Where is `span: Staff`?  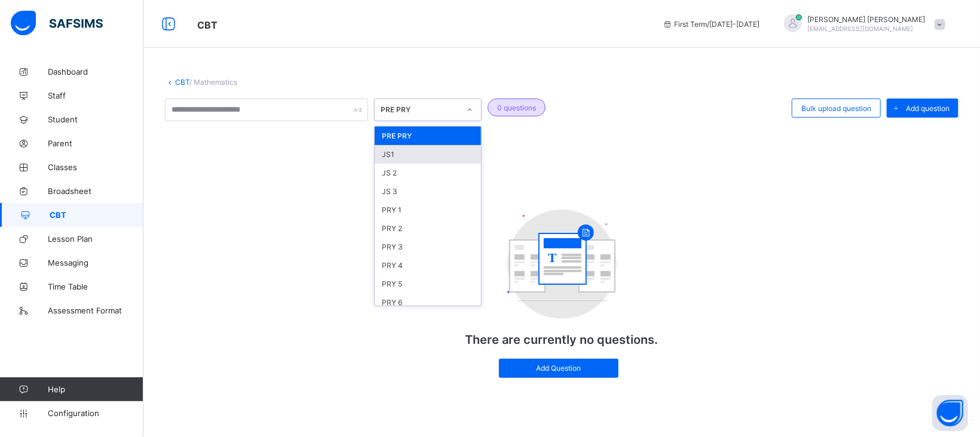 span: Staff is located at coordinates (95, 95).